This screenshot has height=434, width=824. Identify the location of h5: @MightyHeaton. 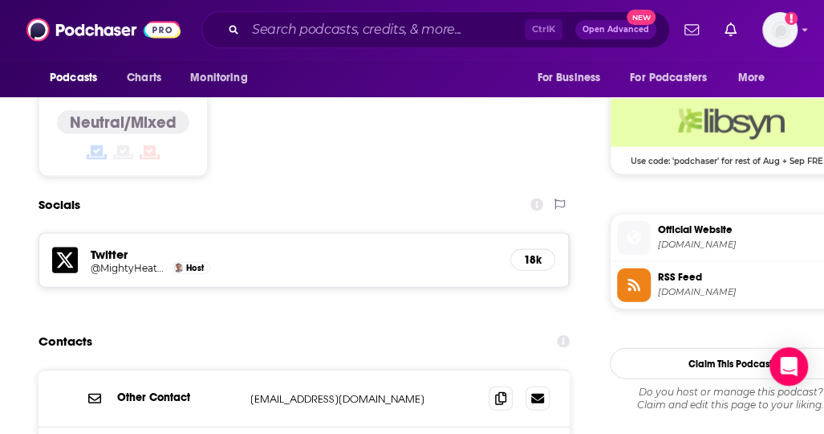
(129, 267).